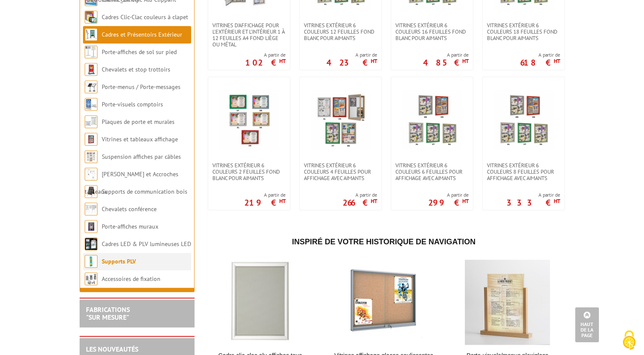 The height and width of the screenshot is (355, 644). Describe the element at coordinates (523, 120) in the screenshot. I see `img: Vitrines extérieur 6 couleurs 8 feuilles pour affichage avec aimants` at that location.